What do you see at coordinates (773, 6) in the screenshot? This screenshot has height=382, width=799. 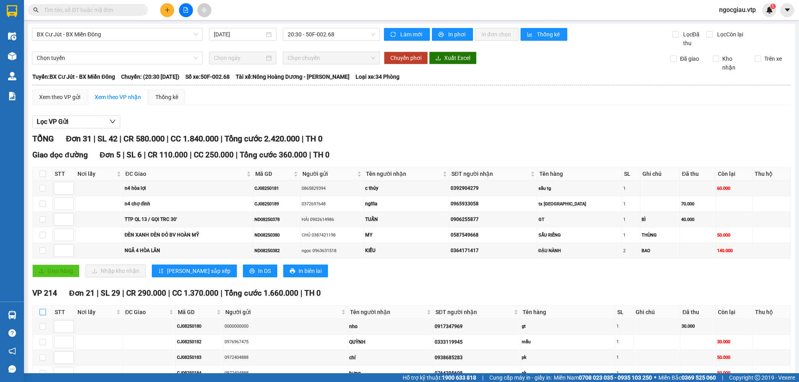 I see `sup: 1` at bounding box center [773, 6].